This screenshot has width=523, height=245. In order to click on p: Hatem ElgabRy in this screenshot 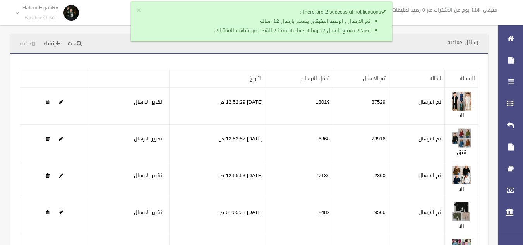, I will do `click(40, 7)`.